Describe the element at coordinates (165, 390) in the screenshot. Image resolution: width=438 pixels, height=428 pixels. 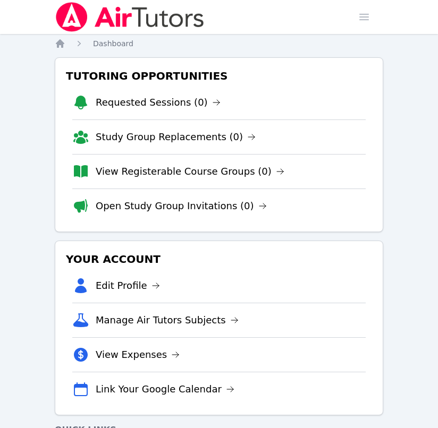
I see `a: Link Your Google Calendar` at that location.